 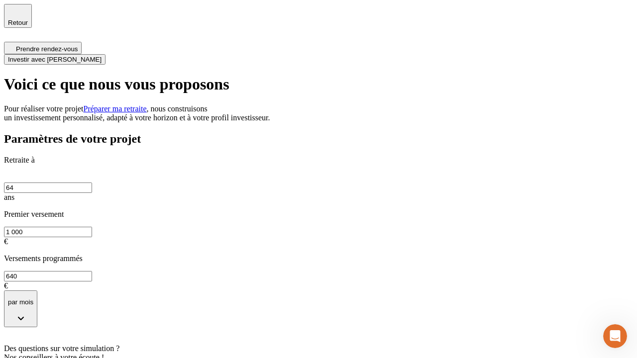 I want to click on p: par mois, so click(x=20, y=302).